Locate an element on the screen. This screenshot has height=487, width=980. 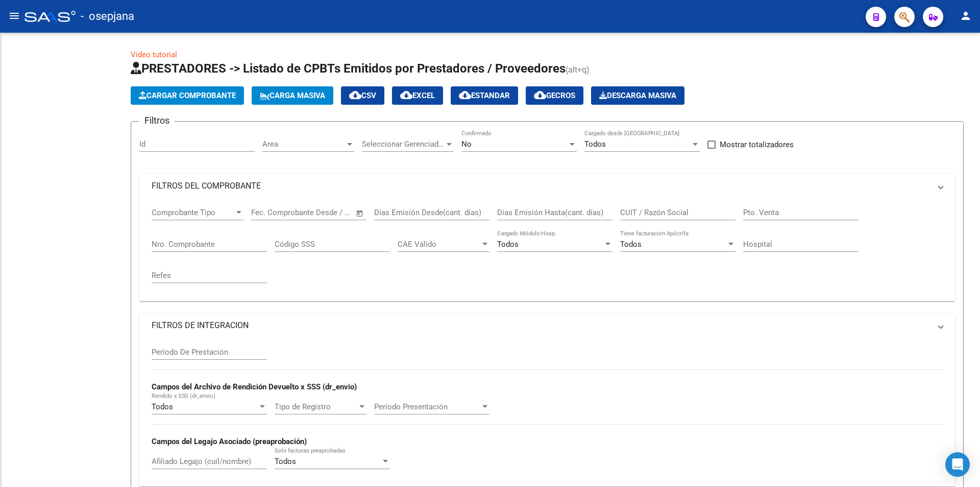
span: Cargar Comprobante is located at coordinates (187, 95).